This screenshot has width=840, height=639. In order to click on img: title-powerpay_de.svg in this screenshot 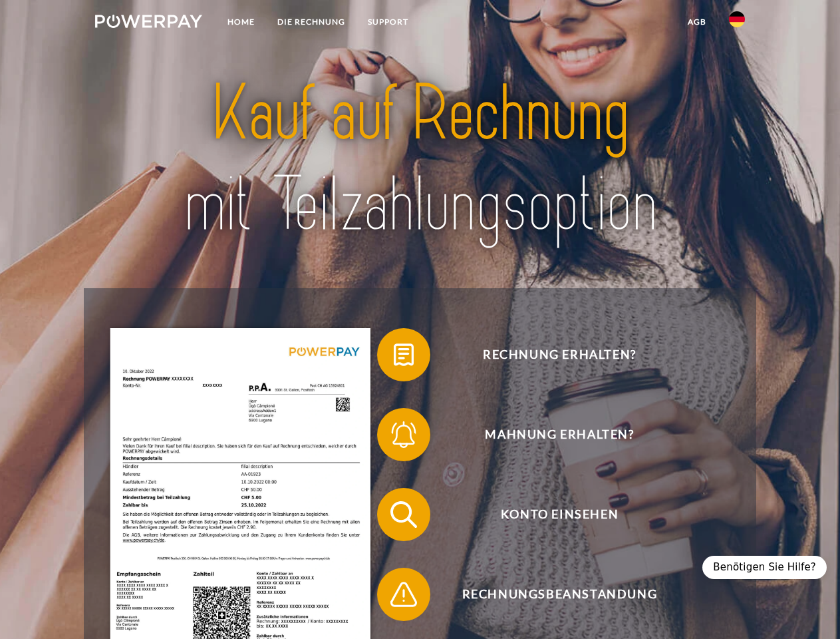, I will do `click(420, 159)`.